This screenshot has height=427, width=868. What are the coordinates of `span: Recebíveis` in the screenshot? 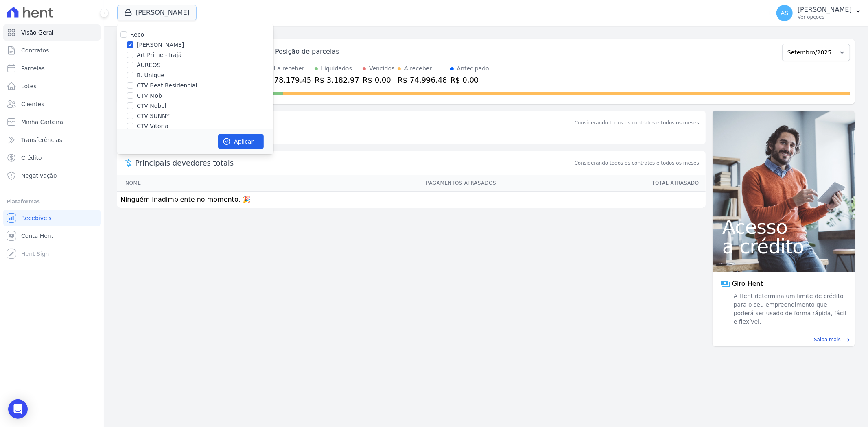 It's located at (37, 218).